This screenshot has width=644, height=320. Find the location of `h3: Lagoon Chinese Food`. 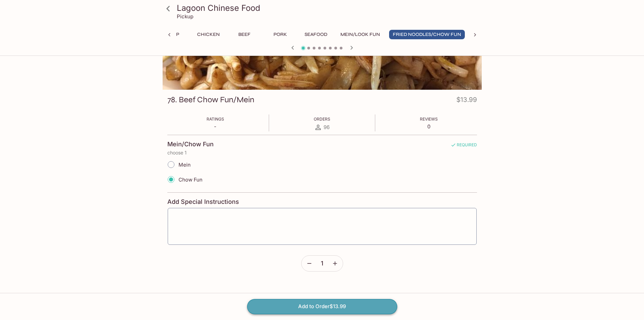

h3: Lagoon Chinese Food is located at coordinates (328, 8).